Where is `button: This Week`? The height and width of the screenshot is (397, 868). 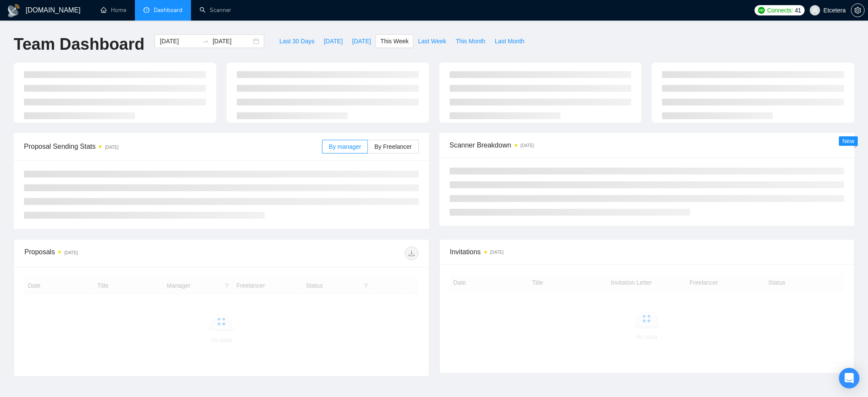 button: This Week is located at coordinates (394, 41).